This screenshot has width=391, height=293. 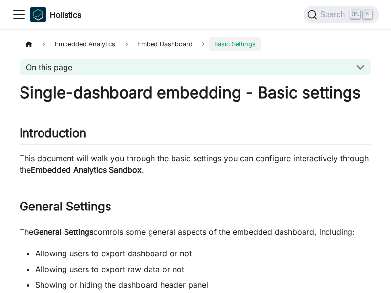 I want to click on span: Embedded Analytics, so click(x=85, y=44).